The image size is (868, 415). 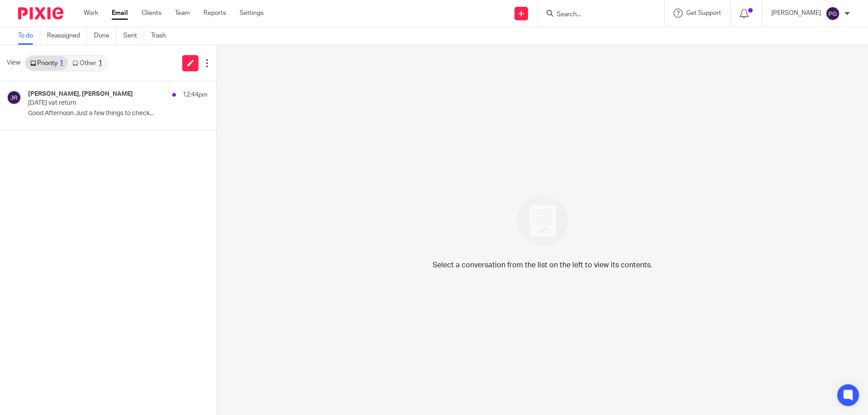 What do you see at coordinates (542, 265) in the screenshot?
I see `p: Select a conversation from the list on the left to view its contents.` at bounding box center [542, 265].